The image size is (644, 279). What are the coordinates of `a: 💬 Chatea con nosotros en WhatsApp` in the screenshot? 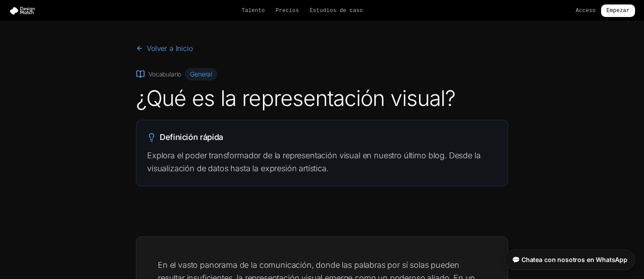 It's located at (569, 260).